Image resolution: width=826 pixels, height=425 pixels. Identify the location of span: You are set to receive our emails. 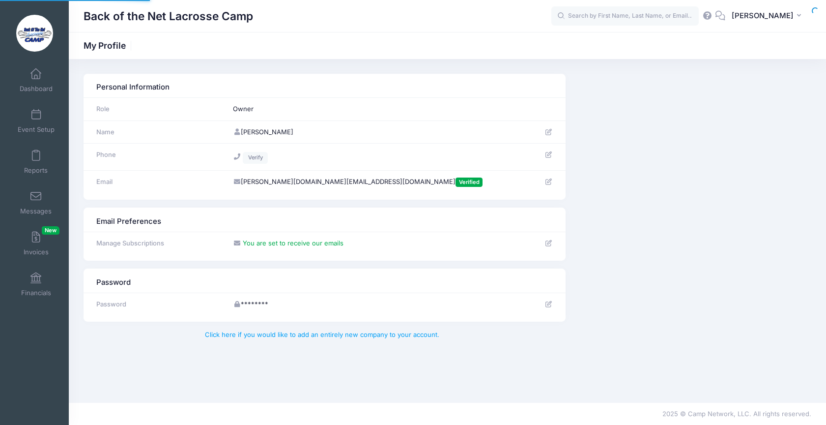
(293, 243).